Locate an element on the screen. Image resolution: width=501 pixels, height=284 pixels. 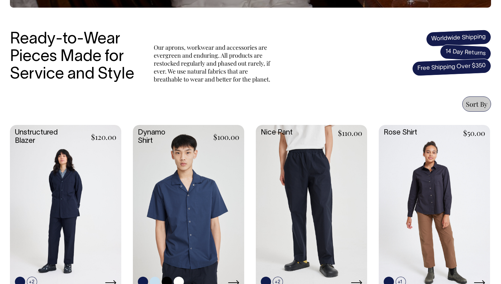
span: 14 Day Returns is located at coordinates (465, 53).